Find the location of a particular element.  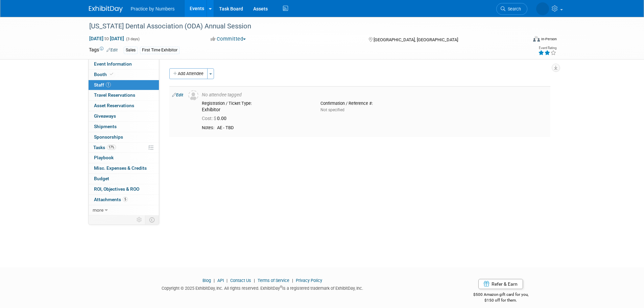

a: Event Information is located at coordinates (124, 64).